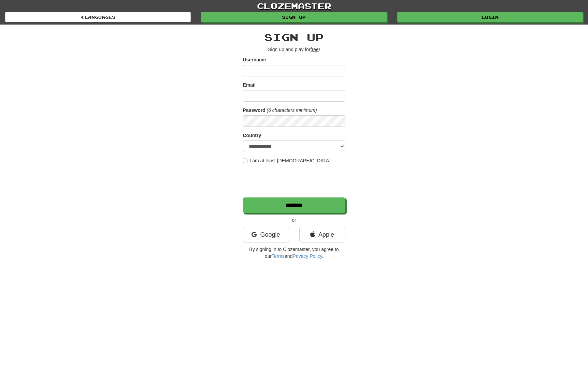 The width and height of the screenshot is (588, 384). I want to click on label: Username, so click(255, 60).